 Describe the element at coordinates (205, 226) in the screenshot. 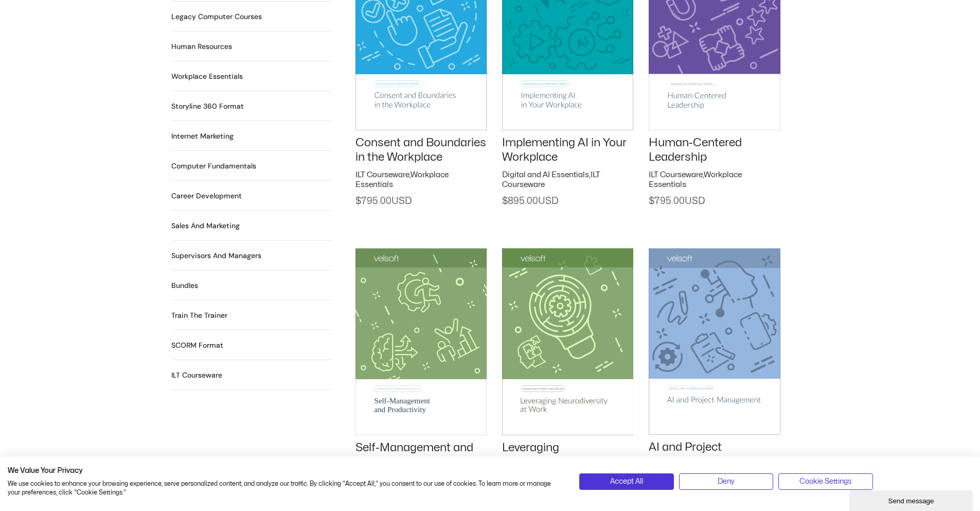

I see `a: Visit product category Sales and Marketing` at that location.